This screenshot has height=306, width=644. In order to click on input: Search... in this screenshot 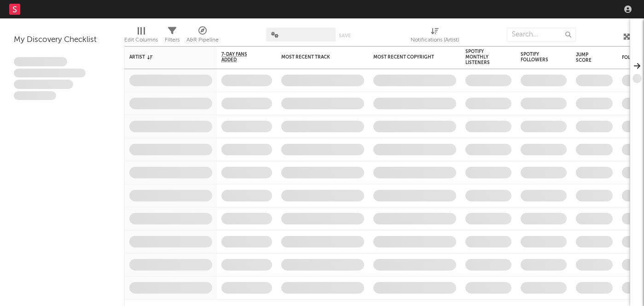, I will do `click(542, 35)`.